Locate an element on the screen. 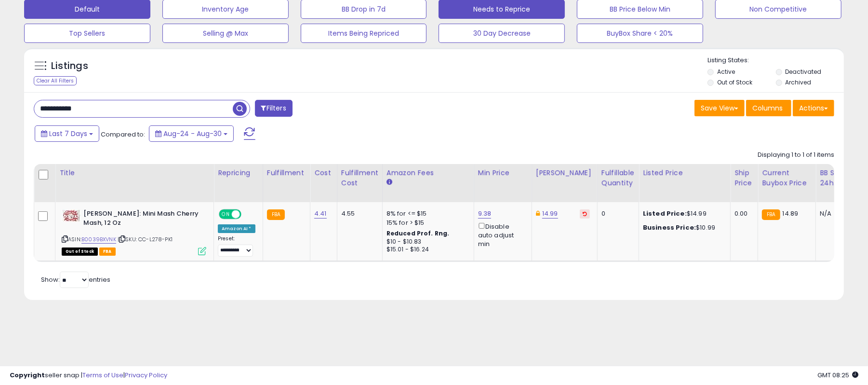 The width and height of the screenshot is (868, 385). div: $10 - $10.83 is located at coordinates (426, 242).